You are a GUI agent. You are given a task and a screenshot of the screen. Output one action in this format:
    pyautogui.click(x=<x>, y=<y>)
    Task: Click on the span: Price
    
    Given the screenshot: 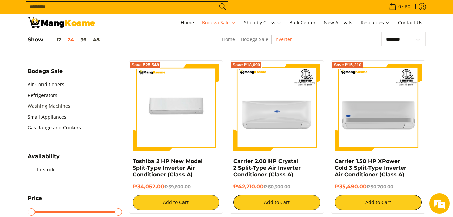 What is the action you would take?
    pyautogui.click(x=35, y=198)
    